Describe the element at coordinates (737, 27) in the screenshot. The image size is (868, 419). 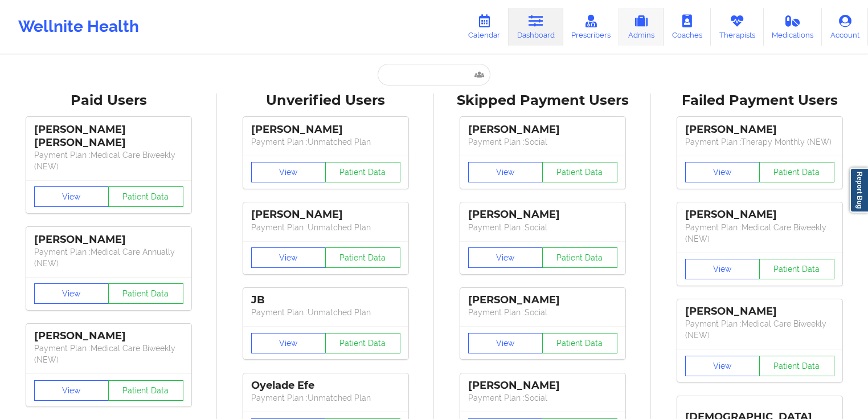
I see `a: Therapists` at that location.